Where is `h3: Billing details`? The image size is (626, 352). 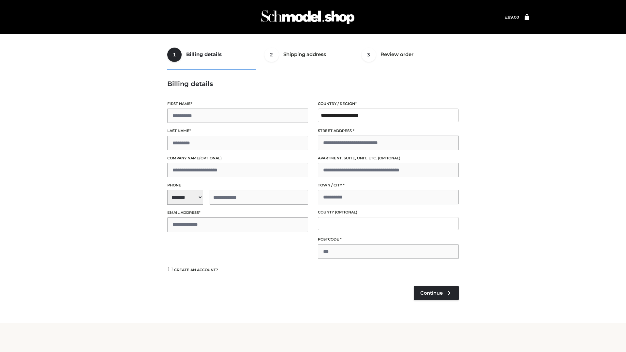
h3: Billing details is located at coordinates (313, 84).